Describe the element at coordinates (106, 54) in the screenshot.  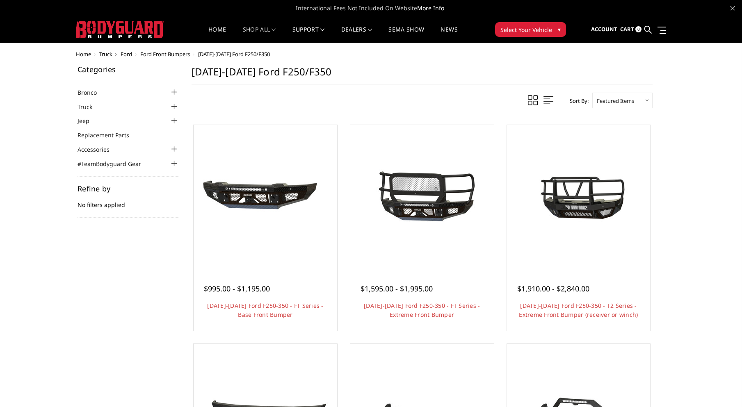
I see `span: Truck` at that location.